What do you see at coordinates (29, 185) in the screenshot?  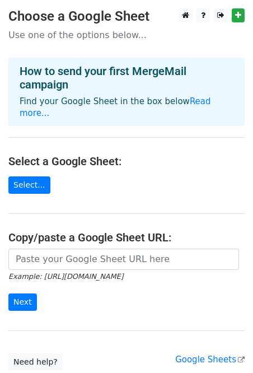 I see `a: Select...` at bounding box center [29, 185].